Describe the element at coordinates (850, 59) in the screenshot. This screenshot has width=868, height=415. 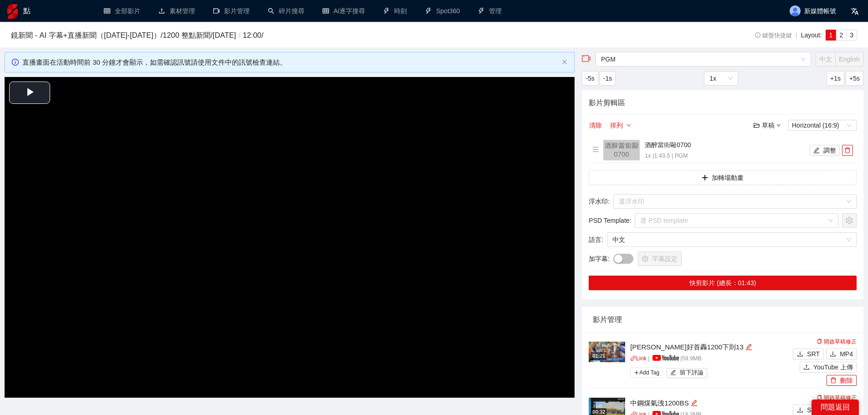
I see `span: English` at that location.